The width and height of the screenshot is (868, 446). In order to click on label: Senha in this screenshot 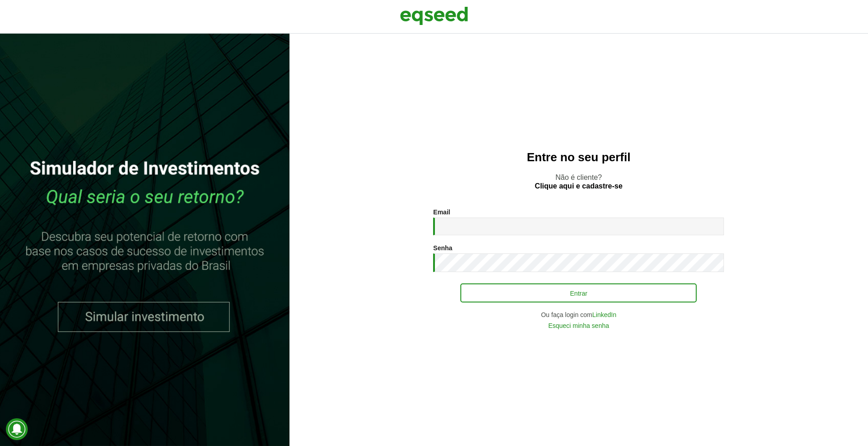, I will do `click(443, 248)`.